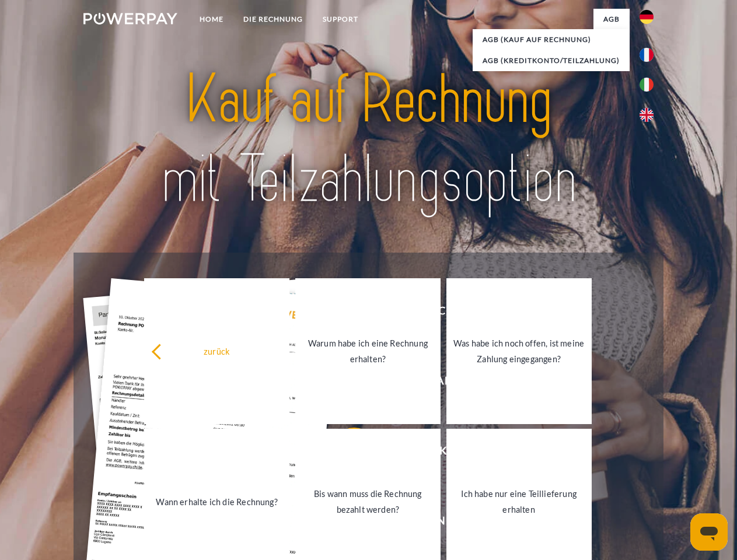  What do you see at coordinates (612, 19) in the screenshot?
I see `a: agb` at bounding box center [612, 19].